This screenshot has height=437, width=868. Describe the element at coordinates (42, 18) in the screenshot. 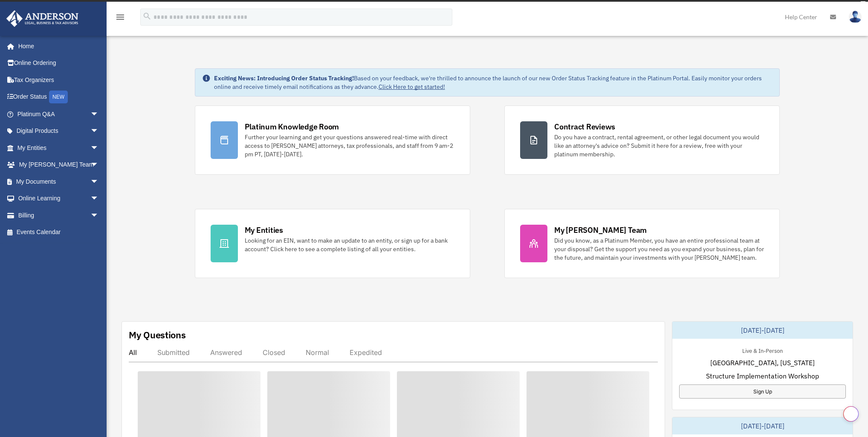

I see `img: Anderson Advisors Platinum Portal` at that location.